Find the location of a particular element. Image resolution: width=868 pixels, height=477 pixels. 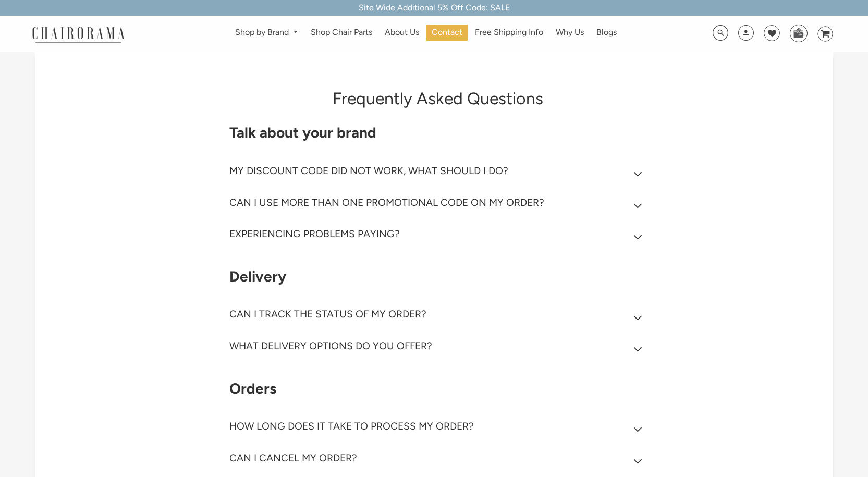

h2: EXPERIENCING PROBLEMS PAYING? is located at coordinates (314, 233).